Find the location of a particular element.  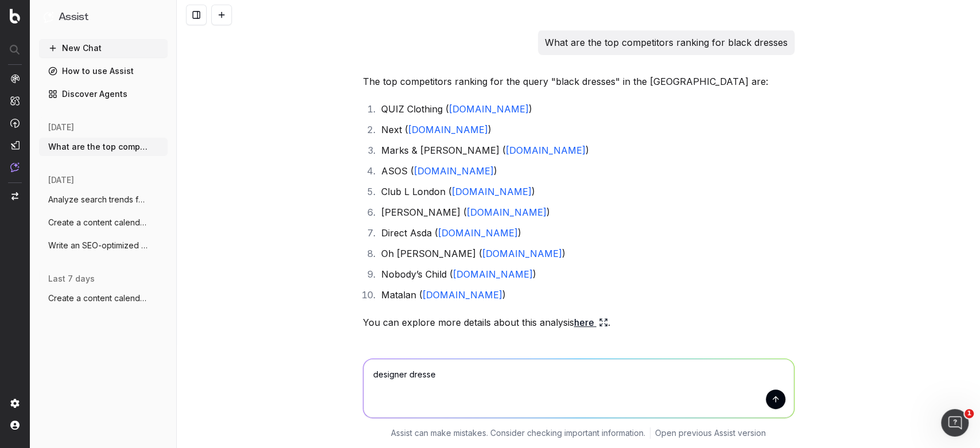

a: How to use Assist is located at coordinates (103, 71).